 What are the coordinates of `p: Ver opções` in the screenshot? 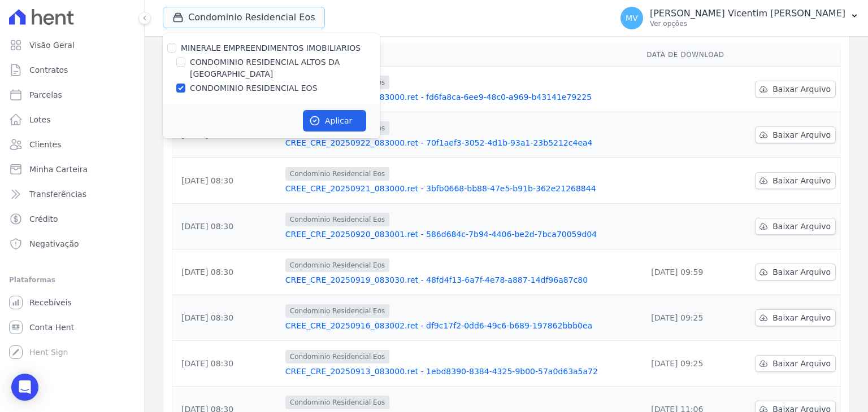 It's located at (748, 23).